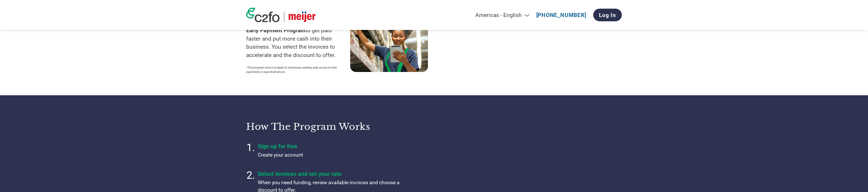 The width and height of the screenshot is (868, 192). Describe the element at coordinates (302, 17) in the screenshot. I see `img: Meijer` at that location.